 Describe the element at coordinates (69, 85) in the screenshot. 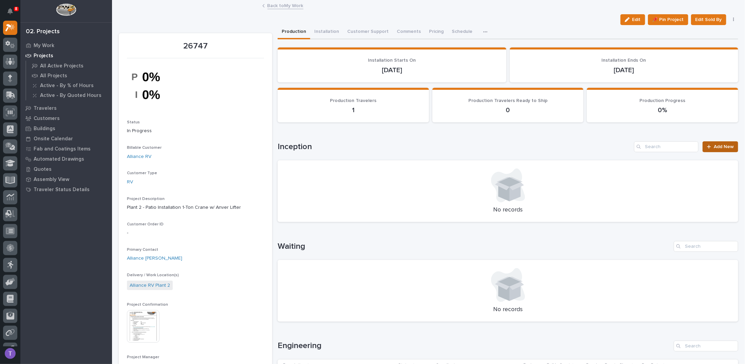

I see `a: Active - By % of Hours` at that location.